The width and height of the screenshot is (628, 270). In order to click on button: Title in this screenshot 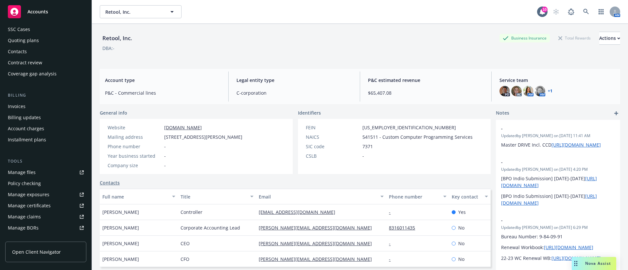, I will do `click(217, 197)`.